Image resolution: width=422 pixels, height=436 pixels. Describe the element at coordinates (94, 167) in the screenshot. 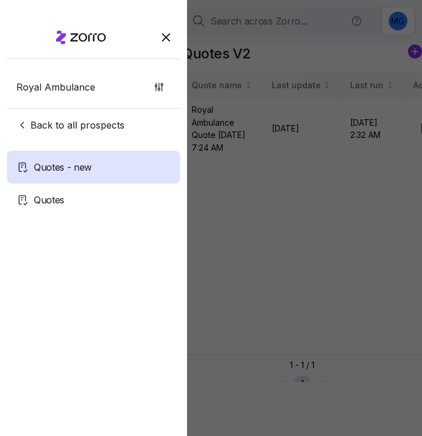

I see `a: Quotes - new` at that location.